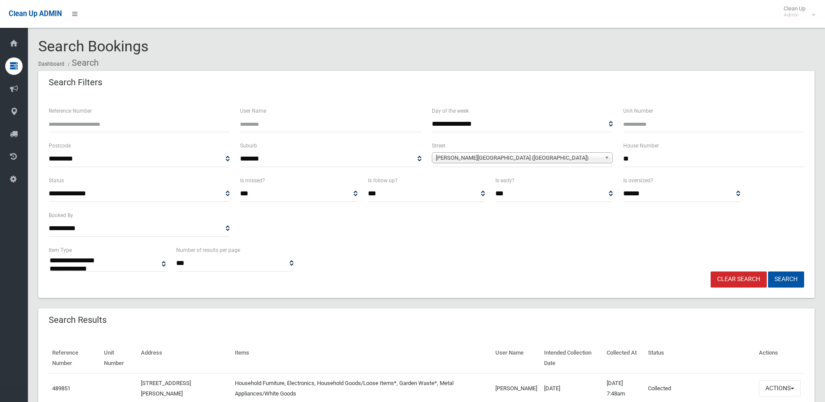  What do you see at coordinates (438, 146) in the screenshot?
I see `label: Street` at bounding box center [438, 146].